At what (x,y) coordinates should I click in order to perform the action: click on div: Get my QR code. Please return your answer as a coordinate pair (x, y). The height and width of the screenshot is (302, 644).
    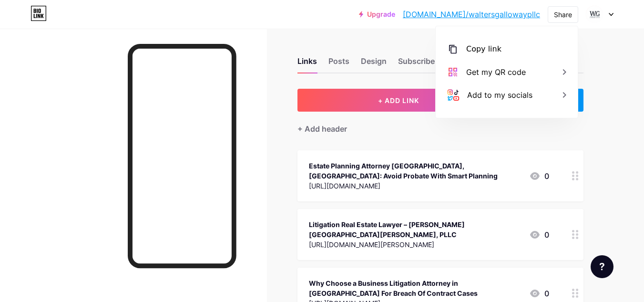
    Looking at the image, I should click on (496, 72).